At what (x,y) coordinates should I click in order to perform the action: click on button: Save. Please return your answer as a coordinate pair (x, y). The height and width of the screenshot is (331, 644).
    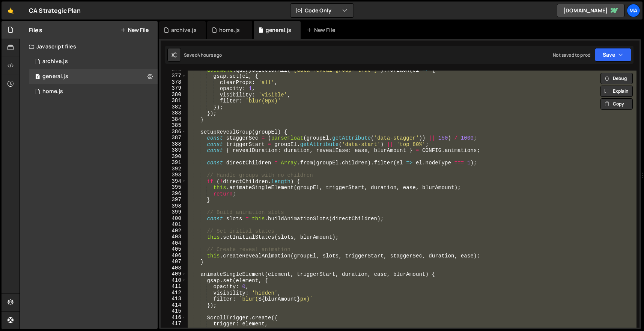
    Looking at the image, I should click on (612, 55).